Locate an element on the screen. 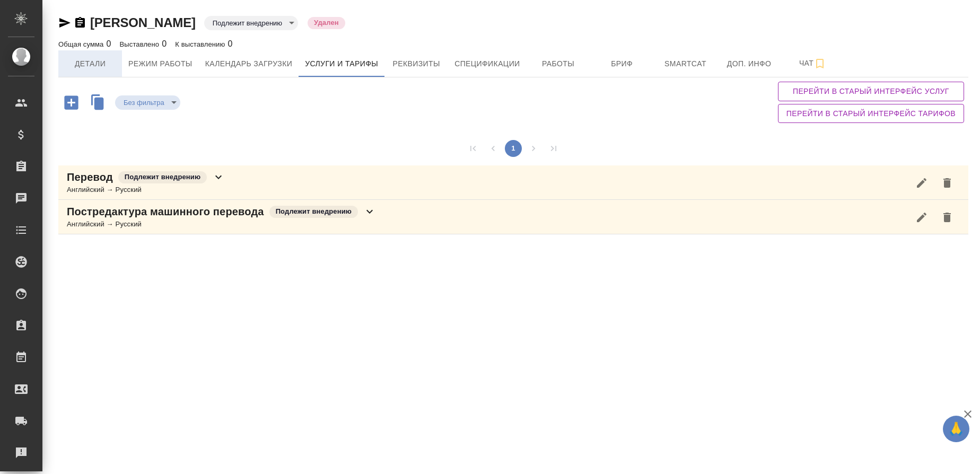 The height and width of the screenshot is (474, 980). nav: pagination navigation is located at coordinates (514, 149).